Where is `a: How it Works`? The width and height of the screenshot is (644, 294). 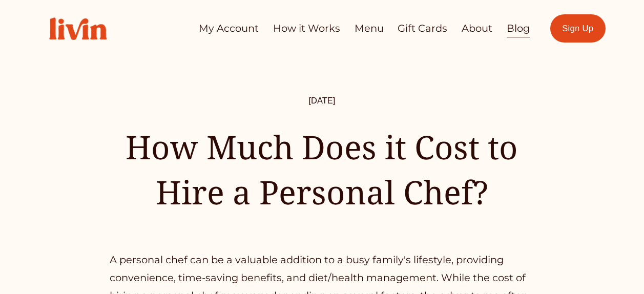
a: How it Works is located at coordinates (306, 28).